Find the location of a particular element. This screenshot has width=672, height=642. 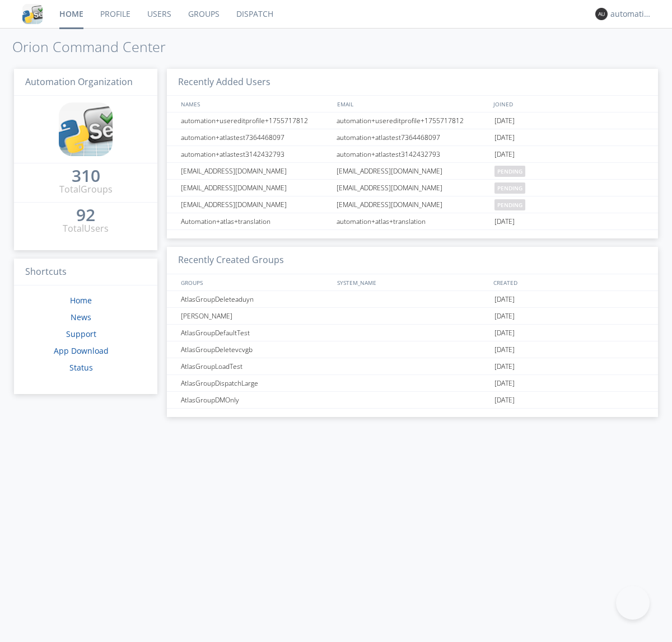

a: 92 is located at coordinates (86, 215).